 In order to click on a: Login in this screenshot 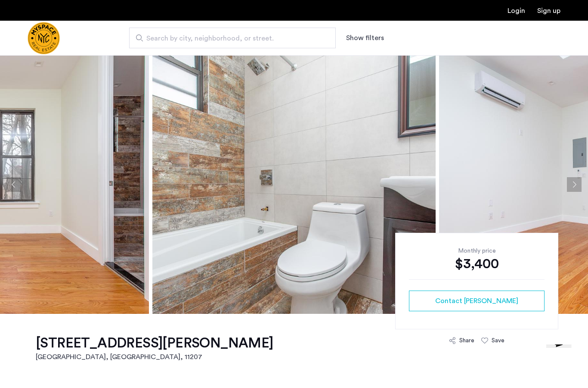, I will do `click(516, 11)`.